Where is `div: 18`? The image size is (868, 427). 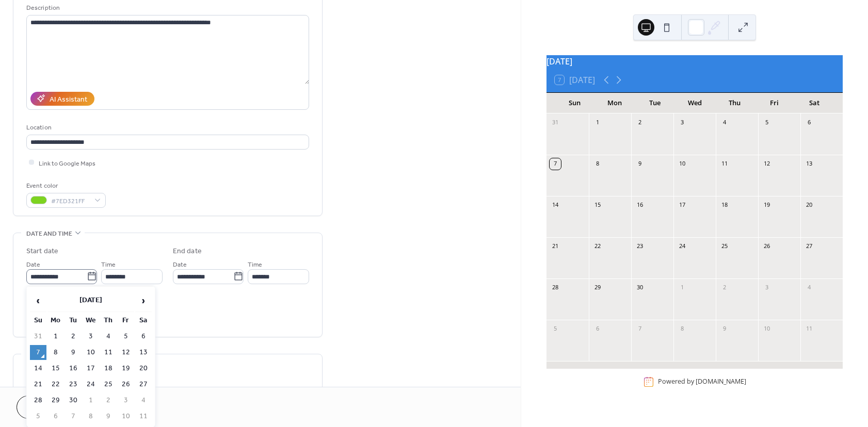 div: 18 is located at coordinates (724, 205).